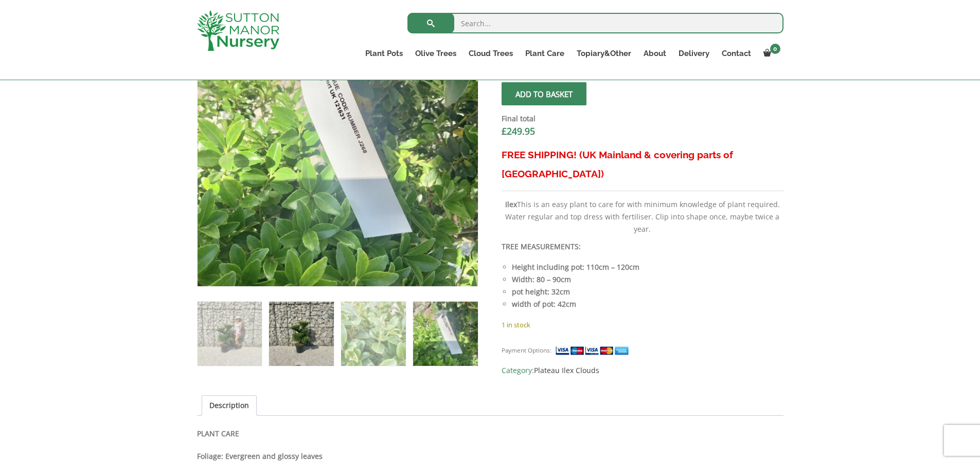  What do you see at coordinates (594, 351) in the screenshot?
I see `img: payment supported` at bounding box center [594, 351].